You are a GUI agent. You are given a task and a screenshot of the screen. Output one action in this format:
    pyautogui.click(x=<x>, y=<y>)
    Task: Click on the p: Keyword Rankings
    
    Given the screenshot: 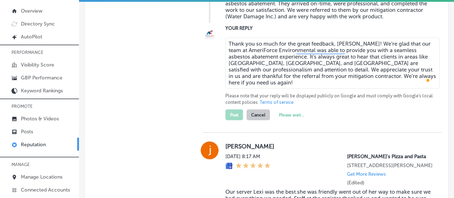 What is the action you would take?
    pyautogui.click(x=42, y=90)
    